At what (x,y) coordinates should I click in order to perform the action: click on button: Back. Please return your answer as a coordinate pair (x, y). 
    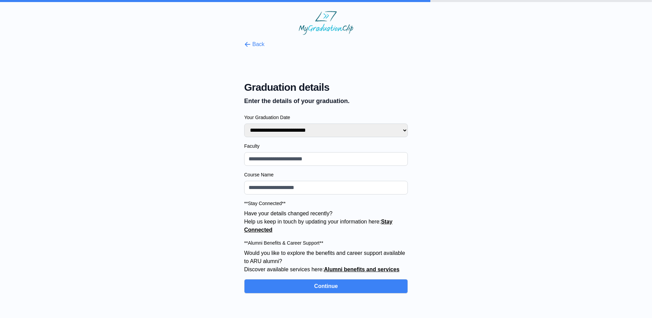
    Looking at the image, I should click on (255, 44).